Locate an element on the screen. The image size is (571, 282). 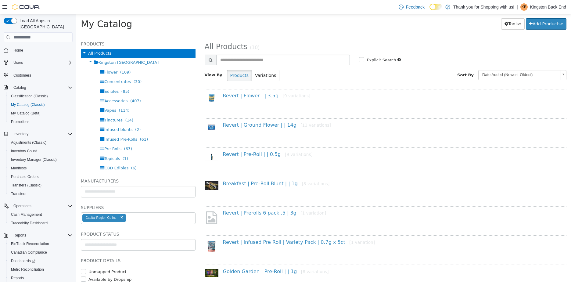
span: Edibles is located at coordinates (35, 77).